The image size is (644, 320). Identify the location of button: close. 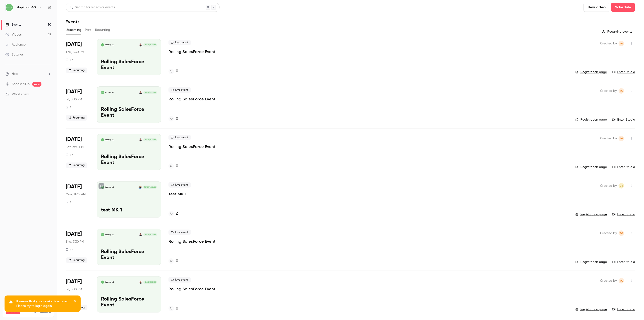
(76, 302).